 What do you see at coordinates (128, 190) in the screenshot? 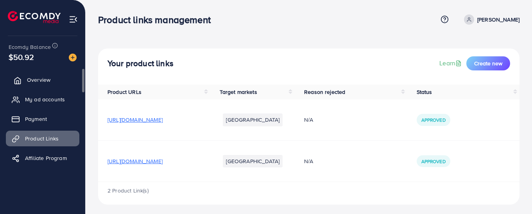
I see `span: 2 Product Link(s)` at bounding box center [128, 190].